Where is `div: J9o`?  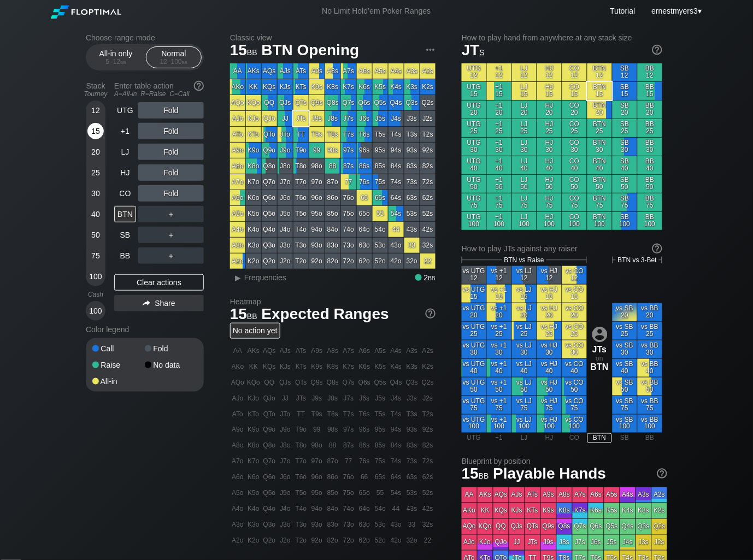
div: J9o is located at coordinates (285, 151).